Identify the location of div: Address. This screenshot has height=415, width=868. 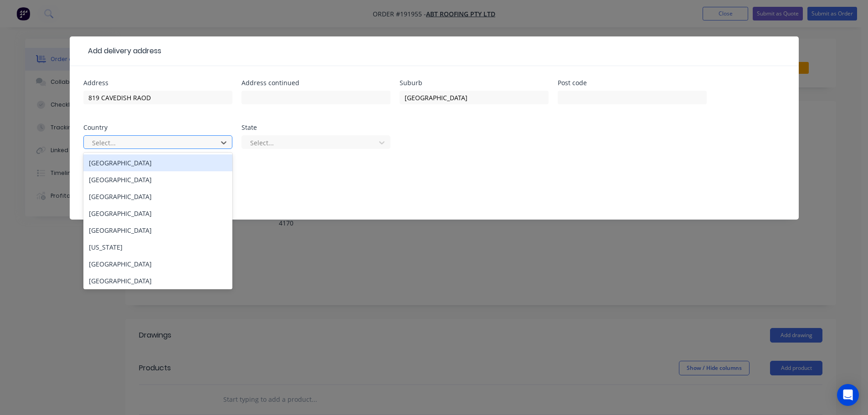
(158, 83).